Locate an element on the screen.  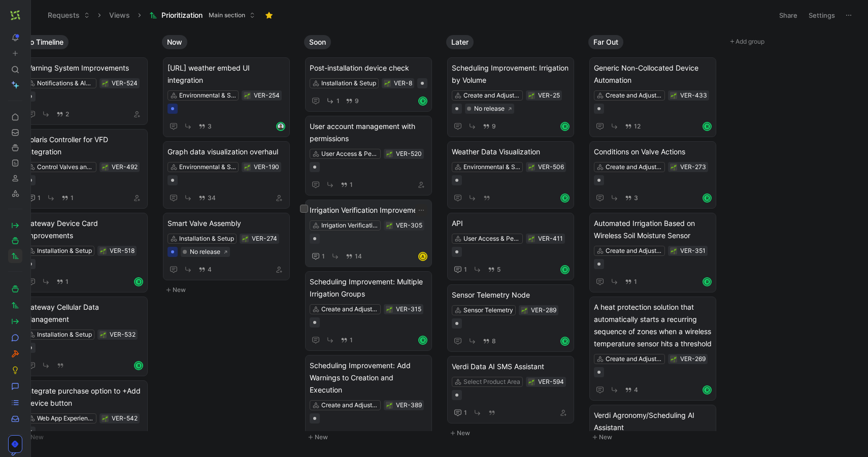
a: APIUser Access & Permissions15R is located at coordinates (510, 246).